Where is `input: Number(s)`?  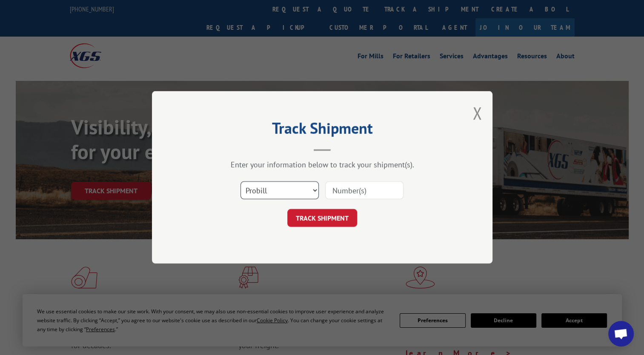
input: Number(s) is located at coordinates (364, 191).